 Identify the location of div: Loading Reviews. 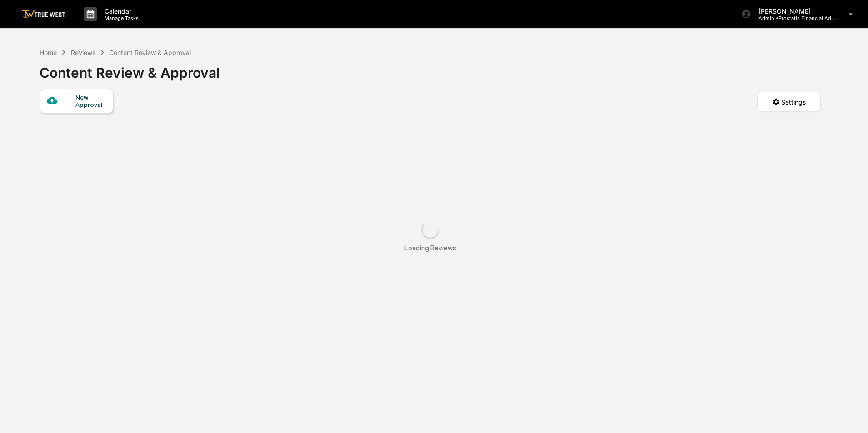
(430, 248).